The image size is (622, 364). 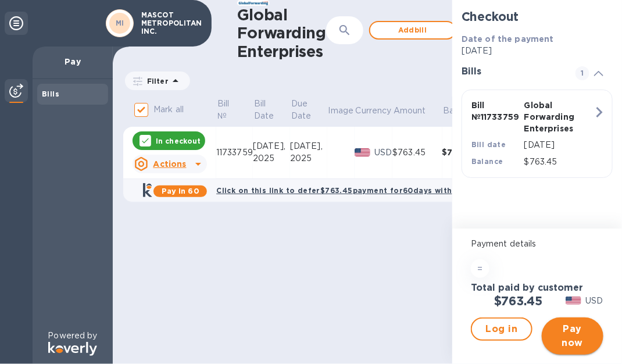 What do you see at coordinates (487, 161) in the screenshot?
I see `b: Balance` at bounding box center [487, 161].